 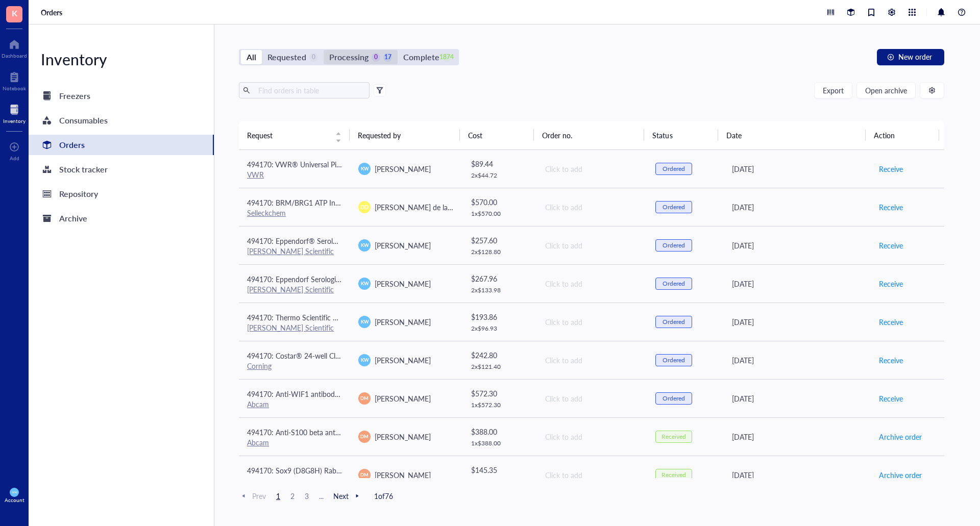 I want to click on div: All, so click(x=251, y=57).